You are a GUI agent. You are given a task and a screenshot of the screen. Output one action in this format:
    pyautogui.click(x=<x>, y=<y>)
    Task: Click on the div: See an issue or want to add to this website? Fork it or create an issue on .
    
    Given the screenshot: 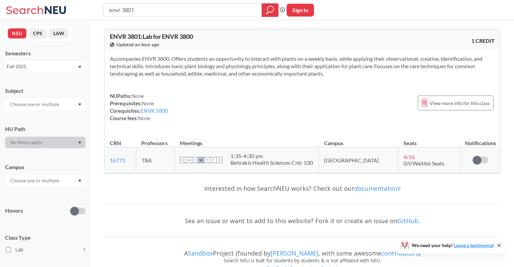 What is the action you would take?
    pyautogui.click(x=302, y=221)
    